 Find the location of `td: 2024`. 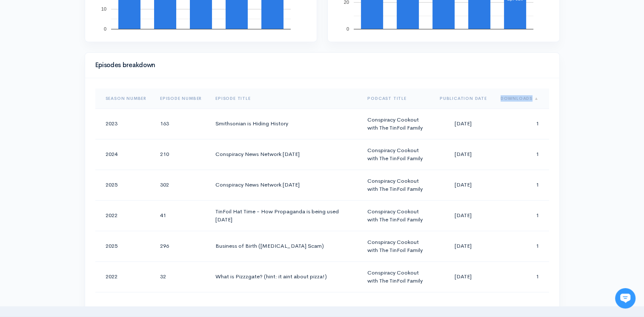

td: 2024 is located at coordinates (124, 154).